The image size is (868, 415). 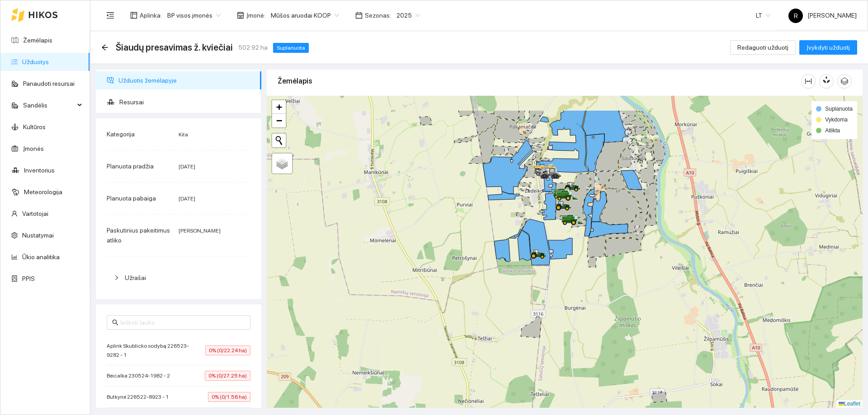 I want to click on span: Planuota pradžia, so click(x=131, y=166).